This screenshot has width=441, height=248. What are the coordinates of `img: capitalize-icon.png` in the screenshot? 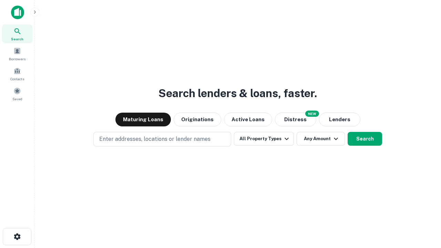 It's located at (18, 12).